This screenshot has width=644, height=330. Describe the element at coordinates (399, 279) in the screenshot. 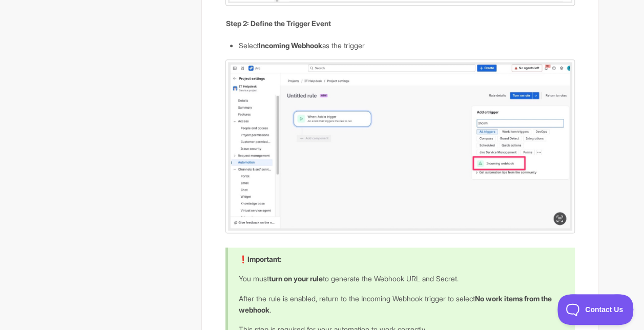

I see `p: You must to generate the Webhook URL and Secret.` at that location.